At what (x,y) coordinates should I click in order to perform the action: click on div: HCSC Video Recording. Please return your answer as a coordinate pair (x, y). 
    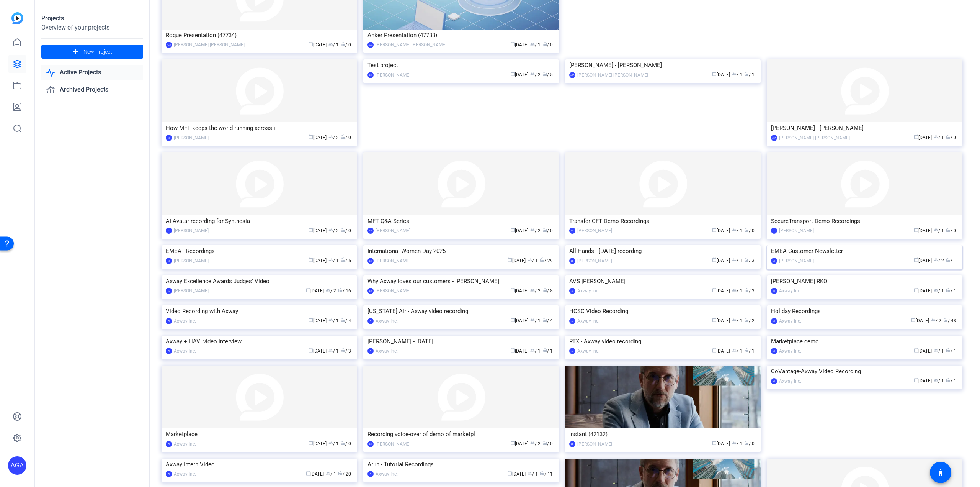
    Looking at the image, I should click on (663, 311).